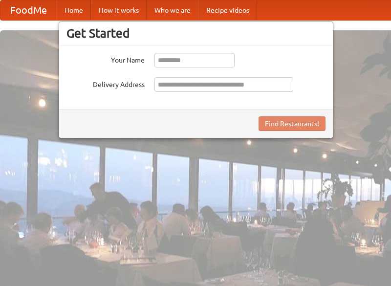 The image size is (391, 286). What do you see at coordinates (228, 10) in the screenshot?
I see `a: Recipe videos` at bounding box center [228, 10].